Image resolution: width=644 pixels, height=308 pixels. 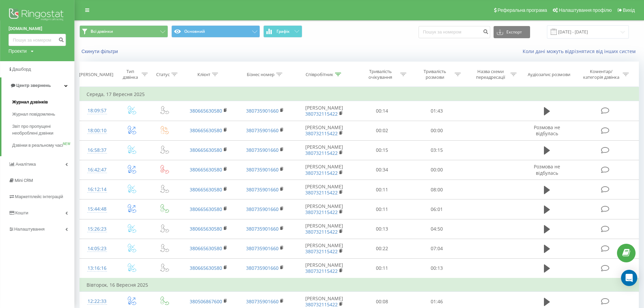 I want to click on div: Коментар/категорія дзвінка, so click(x=601, y=74).